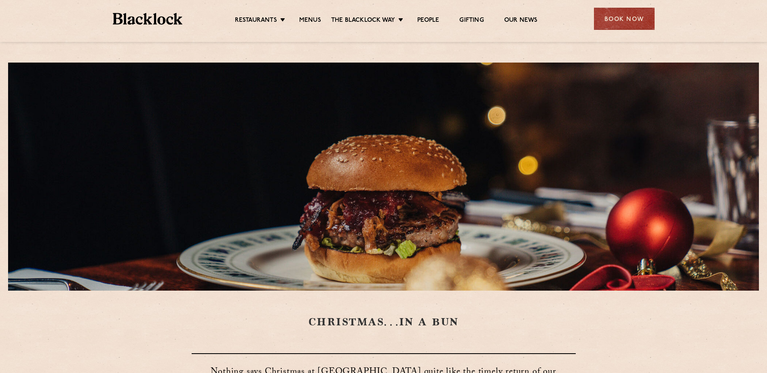 This screenshot has height=373, width=767. What do you see at coordinates (310, 21) in the screenshot?
I see `a: Menus` at bounding box center [310, 21].